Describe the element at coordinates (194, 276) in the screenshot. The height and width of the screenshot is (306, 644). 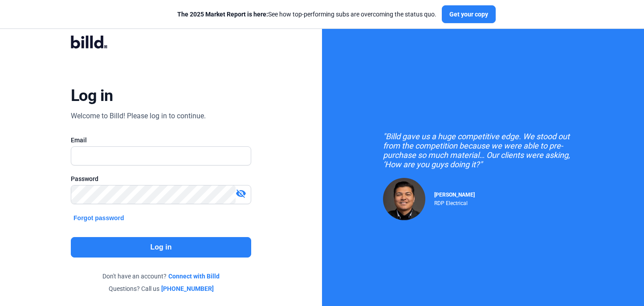
I see `a: Connect with Billd` at that location.